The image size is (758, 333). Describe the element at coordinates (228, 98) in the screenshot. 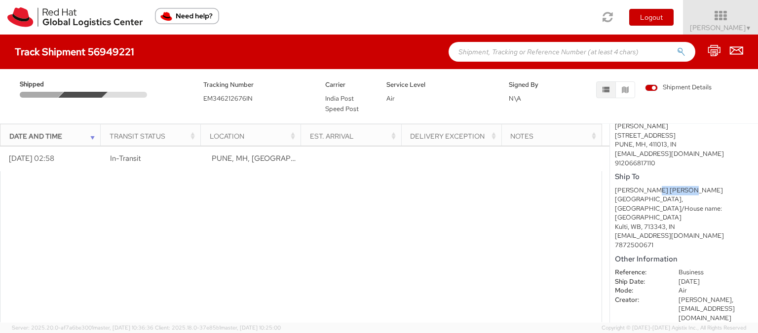

I see `span: EM346212676IN` at that location.